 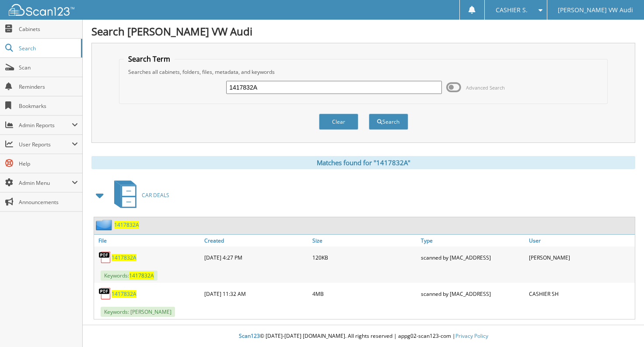 What do you see at coordinates (149, 59) in the screenshot?
I see `legend: Search Term` at bounding box center [149, 59].